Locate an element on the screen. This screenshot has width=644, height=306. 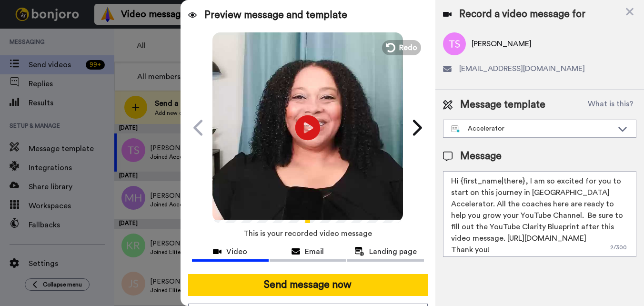
img: nextgen-template.svg is located at coordinates (455, 129).